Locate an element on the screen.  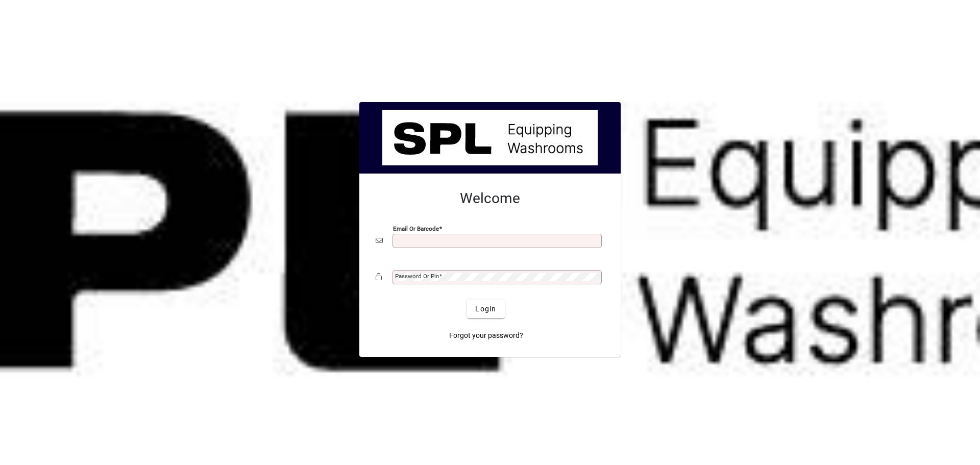
button: Login is located at coordinates (485, 309).